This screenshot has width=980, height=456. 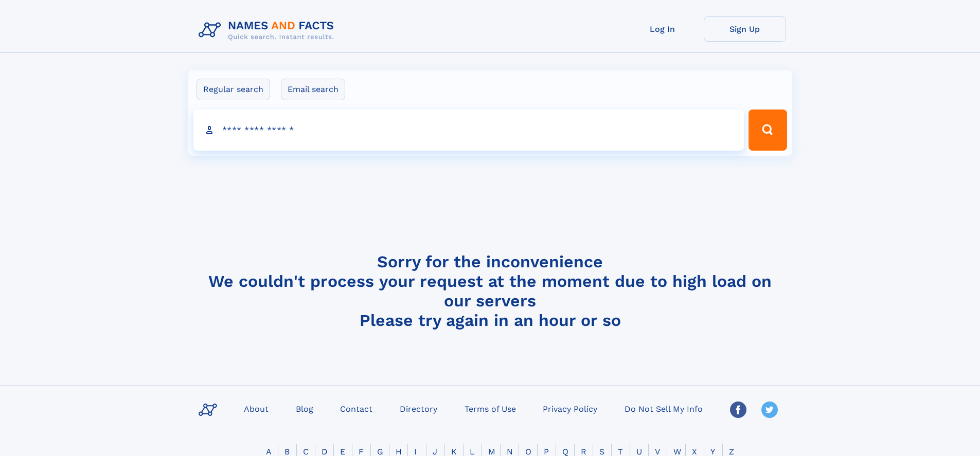 I want to click on a: Log In, so click(x=663, y=29).